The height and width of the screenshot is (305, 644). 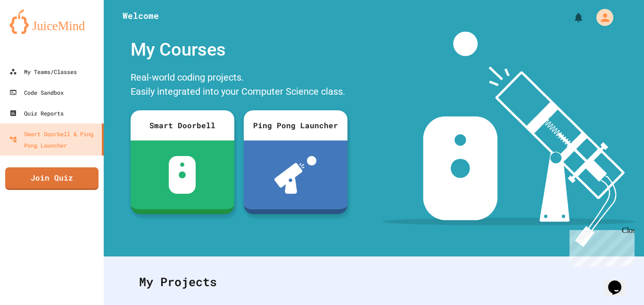 What do you see at coordinates (36, 113) in the screenshot?
I see `div: Quiz Reports` at bounding box center [36, 113].